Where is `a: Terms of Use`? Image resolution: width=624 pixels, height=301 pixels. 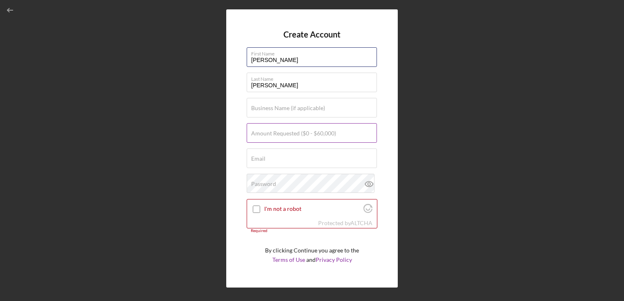 a: Terms of Use is located at coordinates (289, 260).